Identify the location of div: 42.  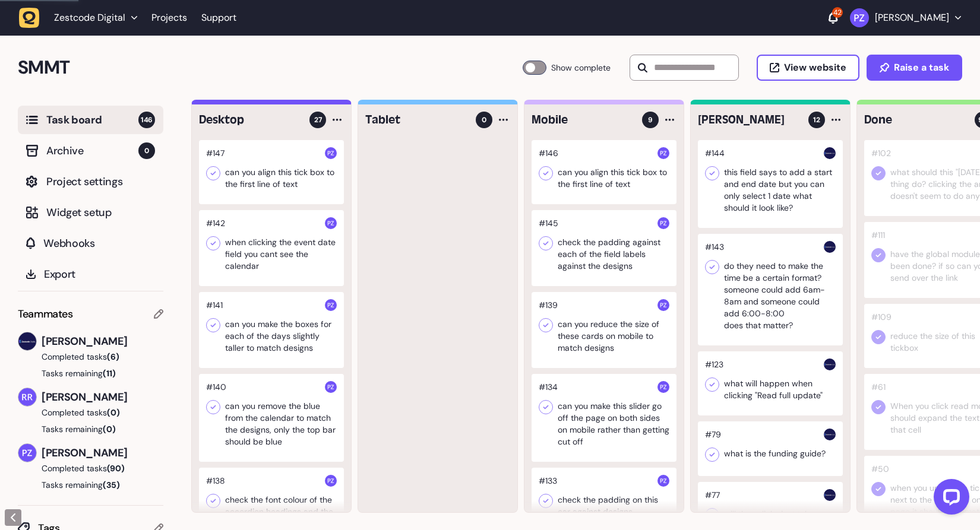
(837, 13).